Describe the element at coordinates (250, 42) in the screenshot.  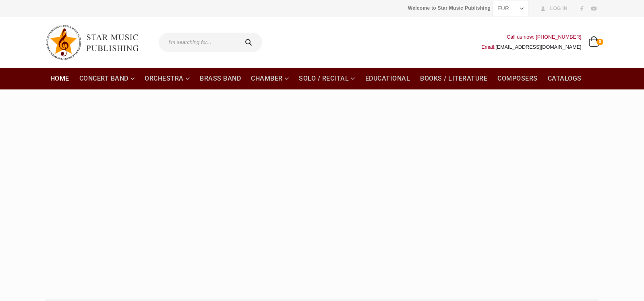
I see `button: Search` at that location.